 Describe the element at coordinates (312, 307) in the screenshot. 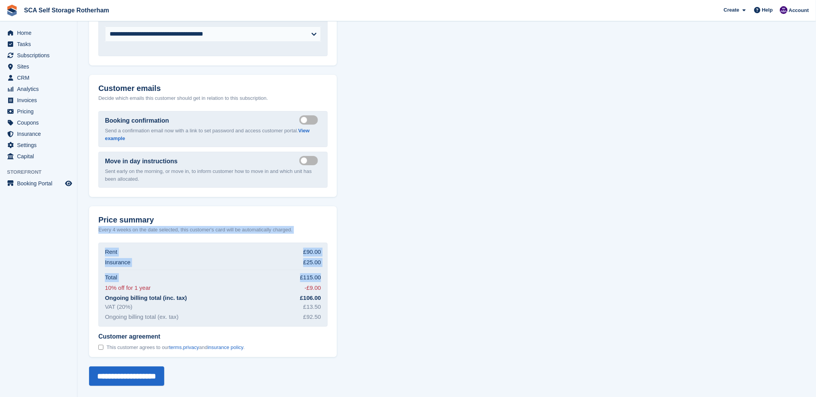

I see `div: £13.50` at that location.